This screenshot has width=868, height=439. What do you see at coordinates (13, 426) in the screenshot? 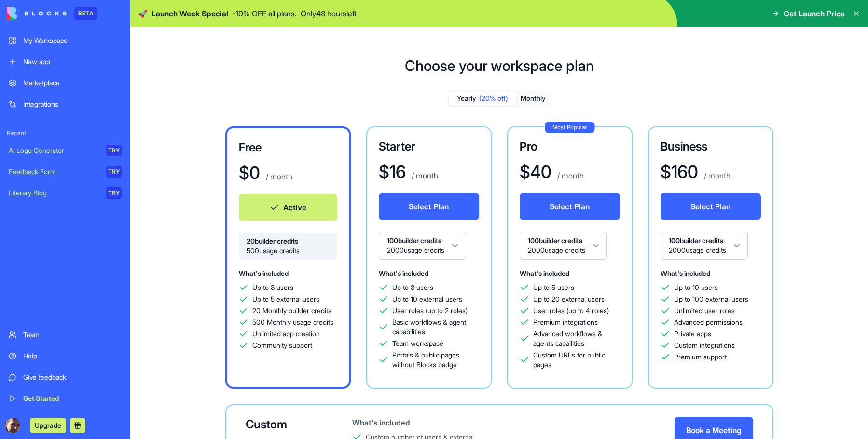
I see `img: ACg8ocKTE-CH33uiSAtal3FJpIy68fJPK8uJr0VvqHhgnpXHnBadCDLCyg=s96-c` at bounding box center [13, 426].